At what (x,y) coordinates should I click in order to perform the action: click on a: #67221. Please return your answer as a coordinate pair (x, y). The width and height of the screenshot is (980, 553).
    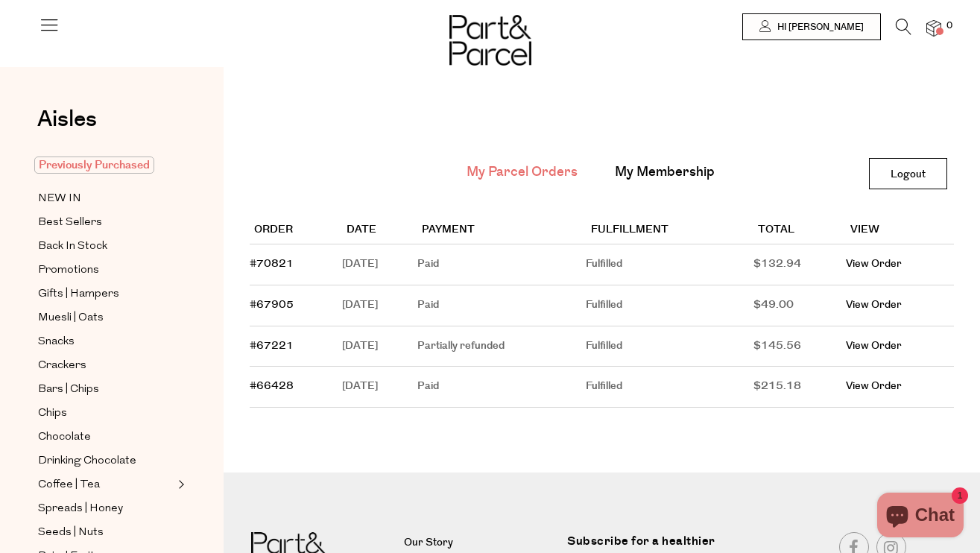
    Looking at the image, I should click on (271, 346).